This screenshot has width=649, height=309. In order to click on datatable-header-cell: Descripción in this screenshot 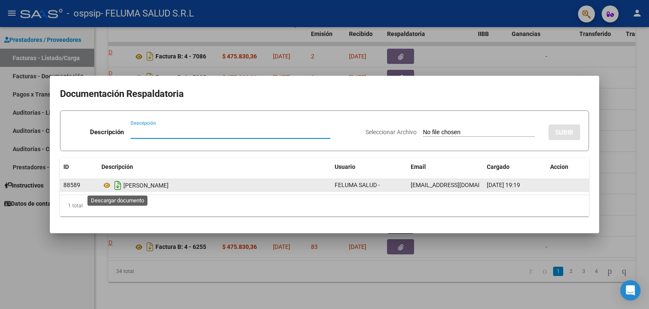, I will do `click(215, 167)`.